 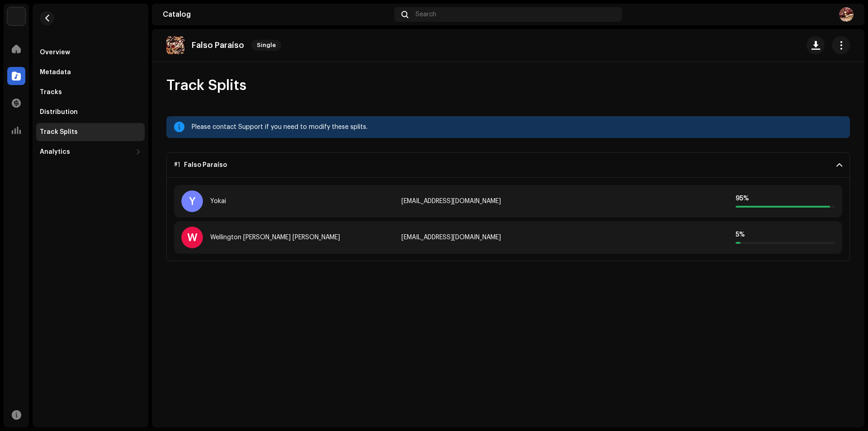 I want to click on div: Overview, so click(x=55, y=53).